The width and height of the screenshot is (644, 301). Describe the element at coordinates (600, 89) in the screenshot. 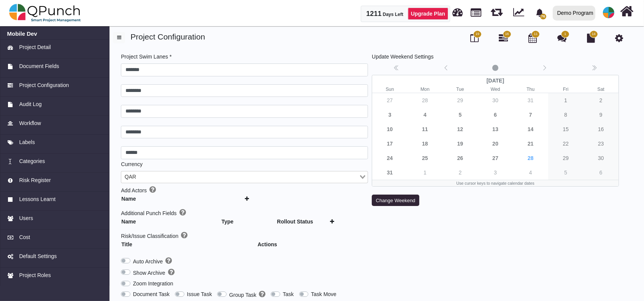

I see `small: Saturday` at that location.